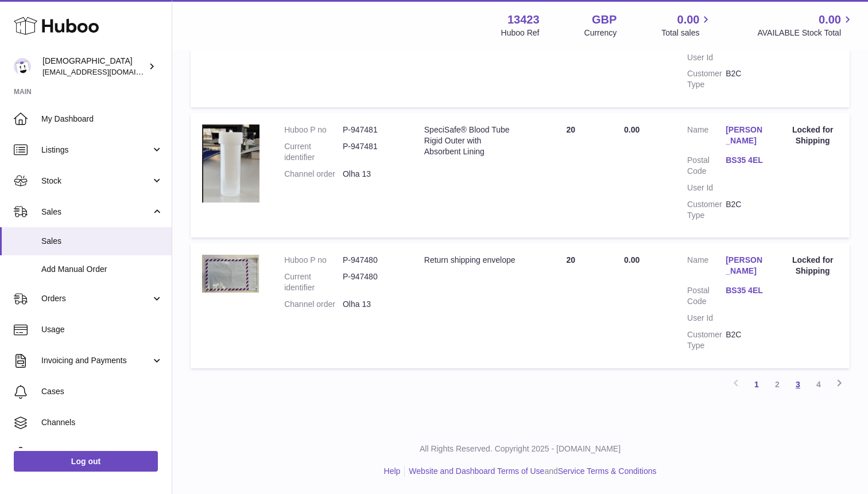 This screenshot has width=868, height=494. I want to click on a: 0.00 Total sales, so click(686, 25).